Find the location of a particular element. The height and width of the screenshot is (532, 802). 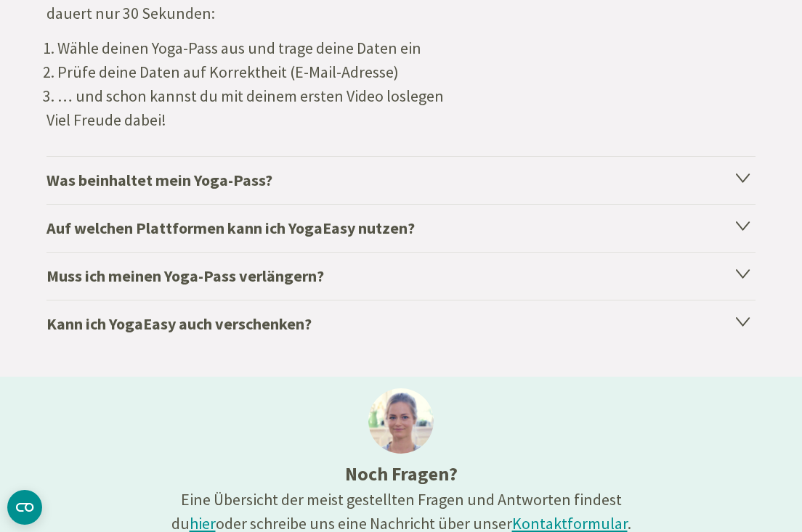

img: ines@1x.jpg is located at coordinates (401, 421).